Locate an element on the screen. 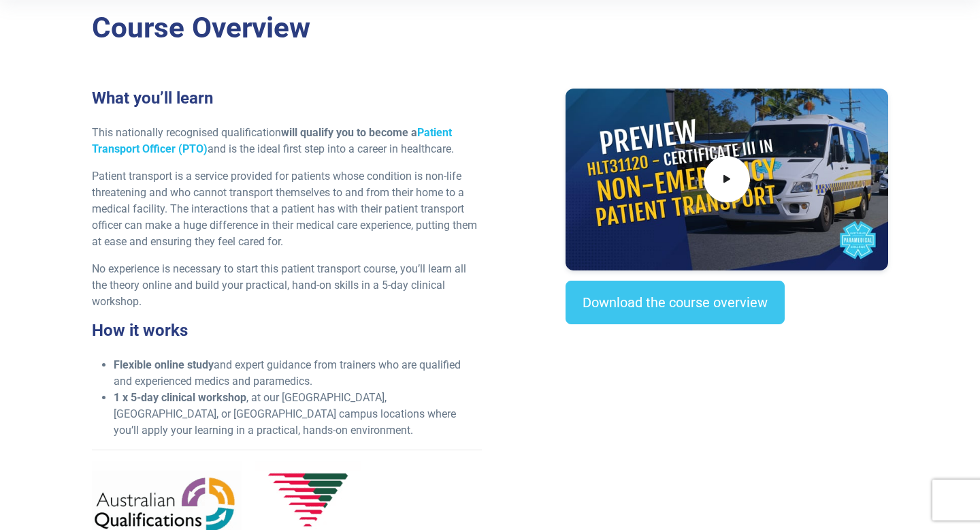 The height and width of the screenshot is (530, 980). h3: How it works is located at coordinates (287, 330).